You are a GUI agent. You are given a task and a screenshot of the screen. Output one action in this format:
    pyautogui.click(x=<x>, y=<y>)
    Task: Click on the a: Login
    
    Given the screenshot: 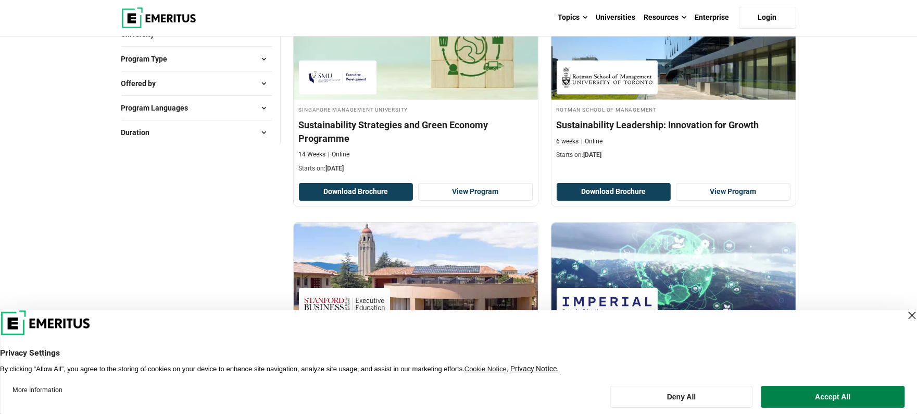 What is the action you would take?
    pyautogui.click(x=768, y=18)
    